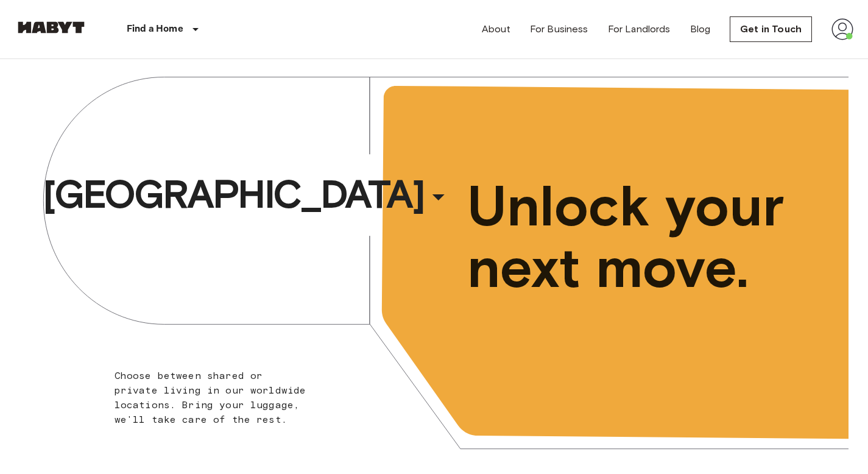 The height and width of the screenshot is (474, 868). I want to click on p: Find a Home, so click(155, 29).